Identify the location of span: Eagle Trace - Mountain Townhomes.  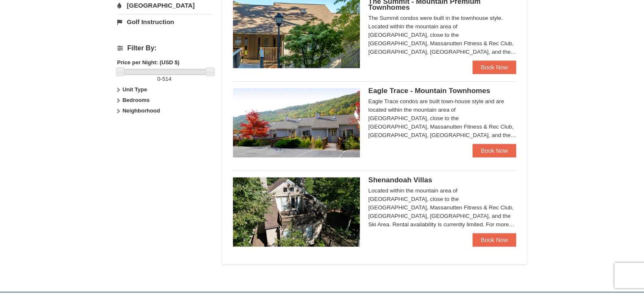
(429, 90).